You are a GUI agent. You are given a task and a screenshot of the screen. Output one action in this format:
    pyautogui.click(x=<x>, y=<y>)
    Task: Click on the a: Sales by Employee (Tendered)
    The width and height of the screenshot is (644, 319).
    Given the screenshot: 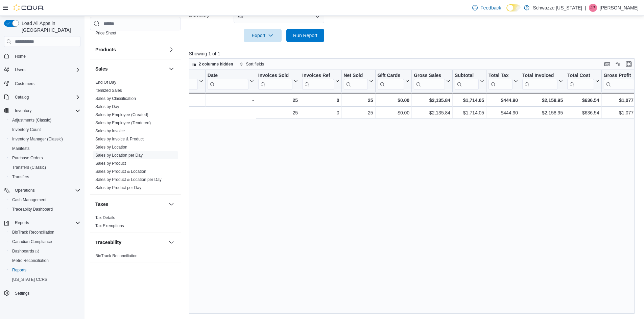 What is the action you would take?
    pyautogui.click(x=123, y=123)
    